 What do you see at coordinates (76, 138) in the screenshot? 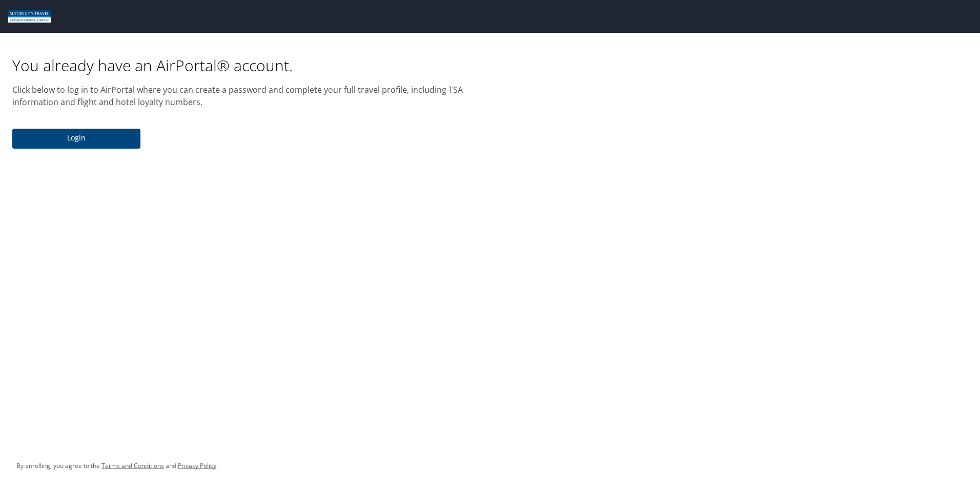
I see `span: Login` at bounding box center [76, 138].